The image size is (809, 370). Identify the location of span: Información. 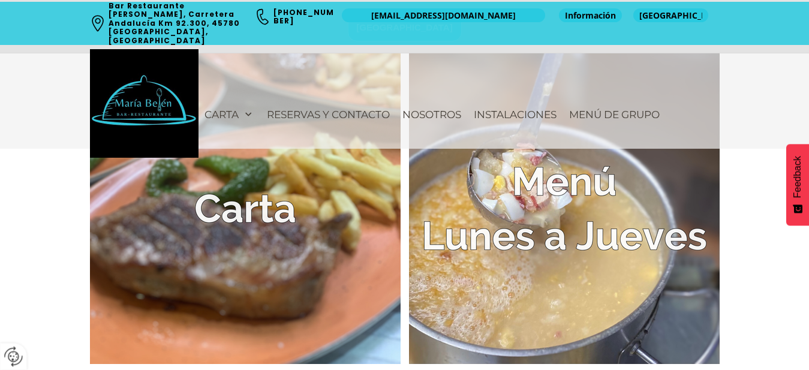
(590, 16).